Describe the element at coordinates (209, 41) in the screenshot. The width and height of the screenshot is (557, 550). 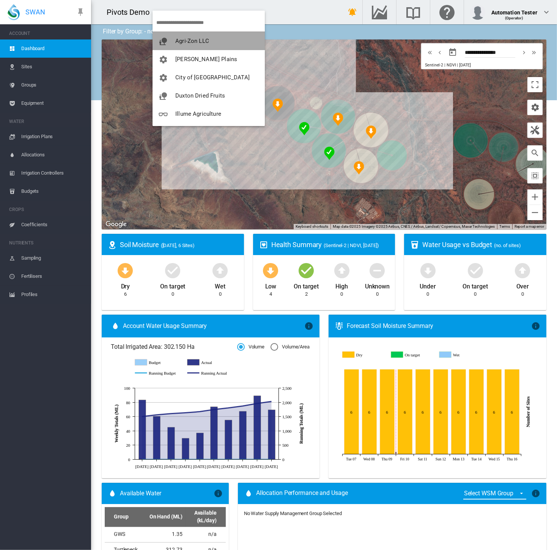
I see `button: You have 'Agronomist' permissions to Agri-Zon LLC` at that location.